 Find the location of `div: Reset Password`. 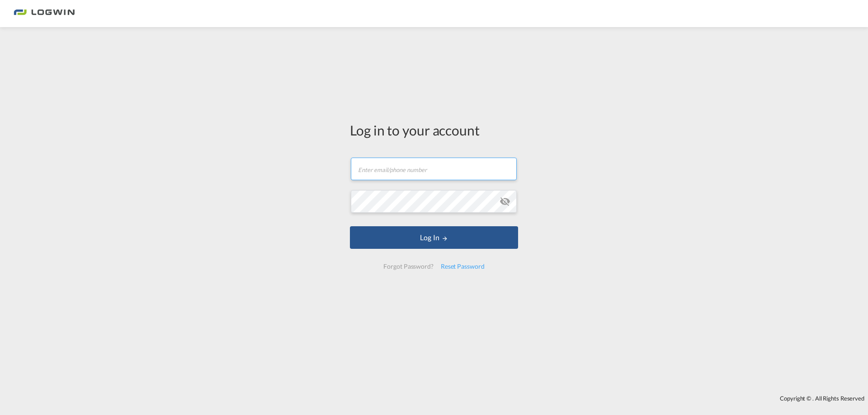

div: Reset Password is located at coordinates (463, 266).